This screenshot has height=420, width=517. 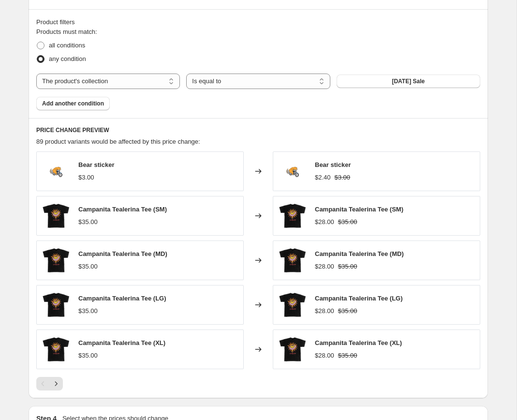 What do you see at coordinates (408, 81) in the screenshot?
I see `button: September 2025 Sale` at bounding box center [408, 81].